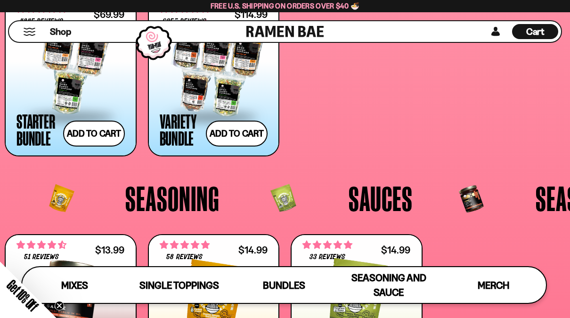 The height and width of the screenshot is (318, 570). I want to click on a: Cart, so click(536, 32).